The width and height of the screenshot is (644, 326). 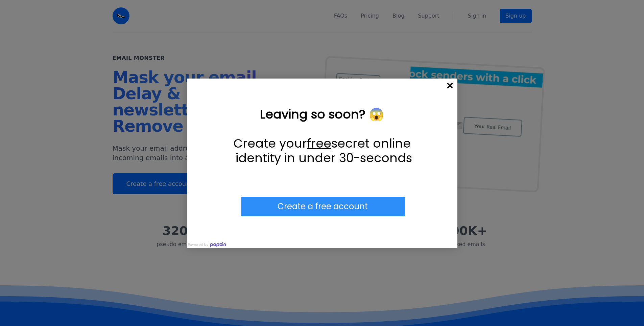 I want to click on u: free, so click(x=319, y=143).